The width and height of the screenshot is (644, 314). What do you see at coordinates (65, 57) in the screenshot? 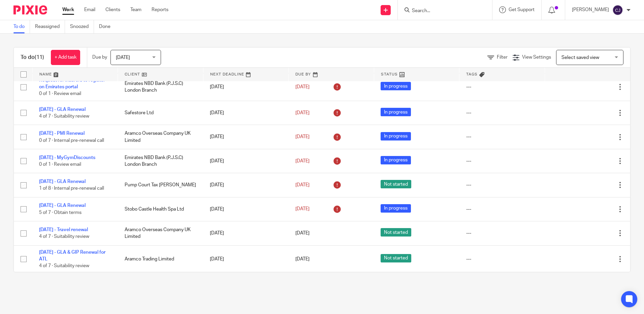
I see `a: + Add task` at bounding box center [65, 57].